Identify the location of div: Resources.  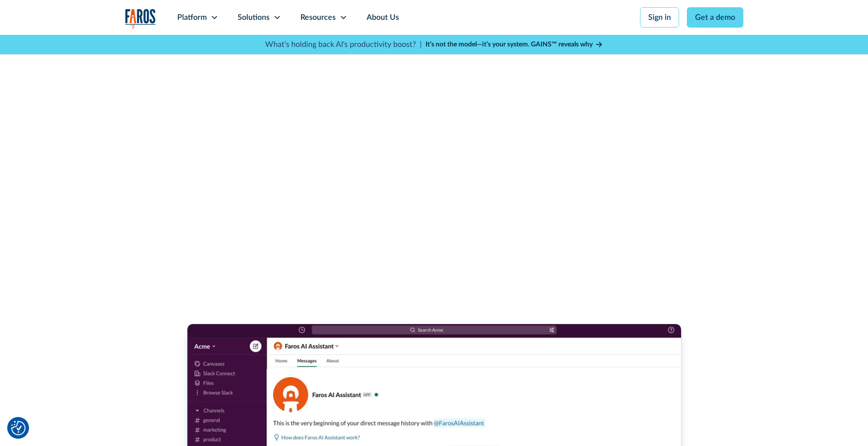
(318, 17).